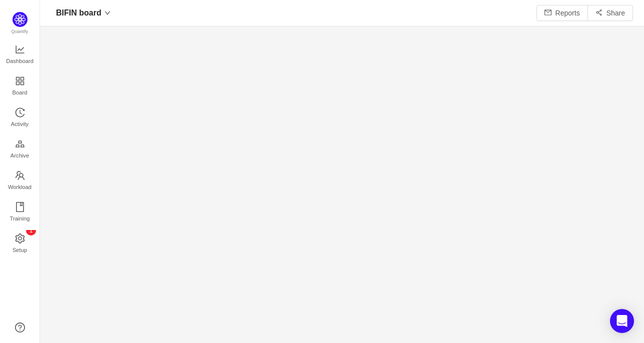 Image resolution: width=644 pixels, height=343 pixels. What do you see at coordinates (622, 321) in the screenshot?
I see `div: Open Intercom Messenger` at bounding box center [622, 321].